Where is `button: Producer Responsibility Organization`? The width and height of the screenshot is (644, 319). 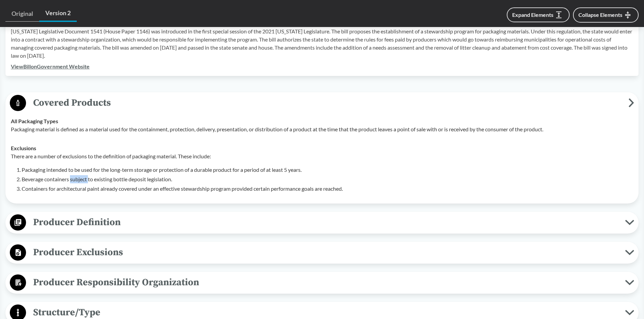 button: Producer Responsibility Organization is located at coordinates (322, 282).